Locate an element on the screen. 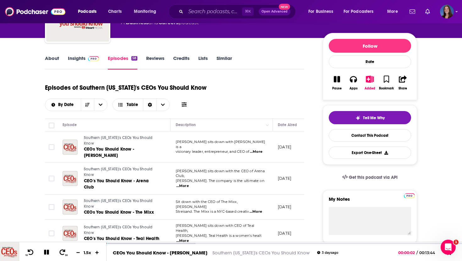  span: visionary leader, entrepreneur, and CEO of is located at coordinates (212, 152).